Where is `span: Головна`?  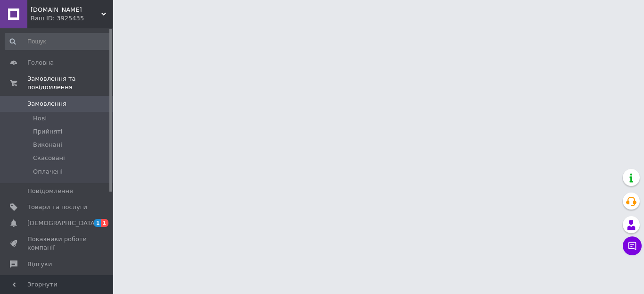 span: Головна is located at coordinates (40, 63).